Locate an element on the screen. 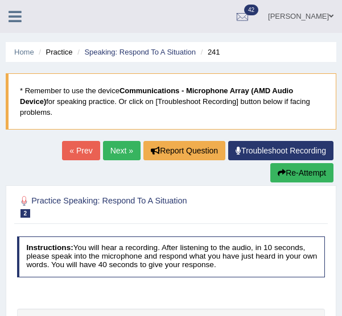  span: 2 is located at coordinates (26, 213).